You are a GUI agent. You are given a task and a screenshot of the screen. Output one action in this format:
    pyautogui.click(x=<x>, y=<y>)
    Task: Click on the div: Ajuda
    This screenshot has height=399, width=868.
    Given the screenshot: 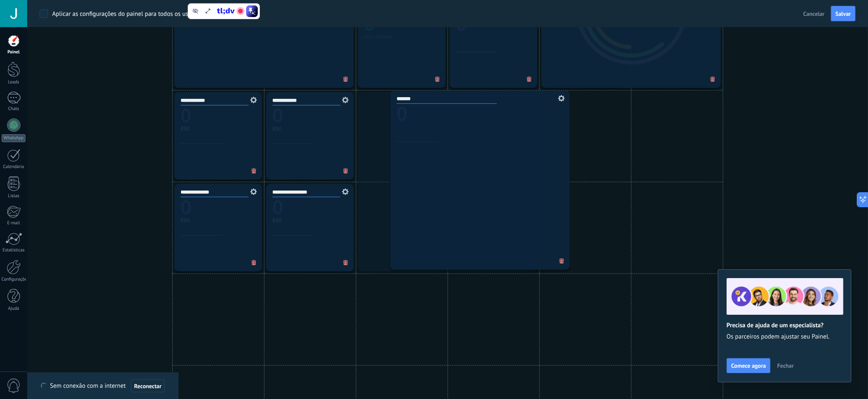 What is the action you would take?
    pyautogui.click(x=14, y=309)
    